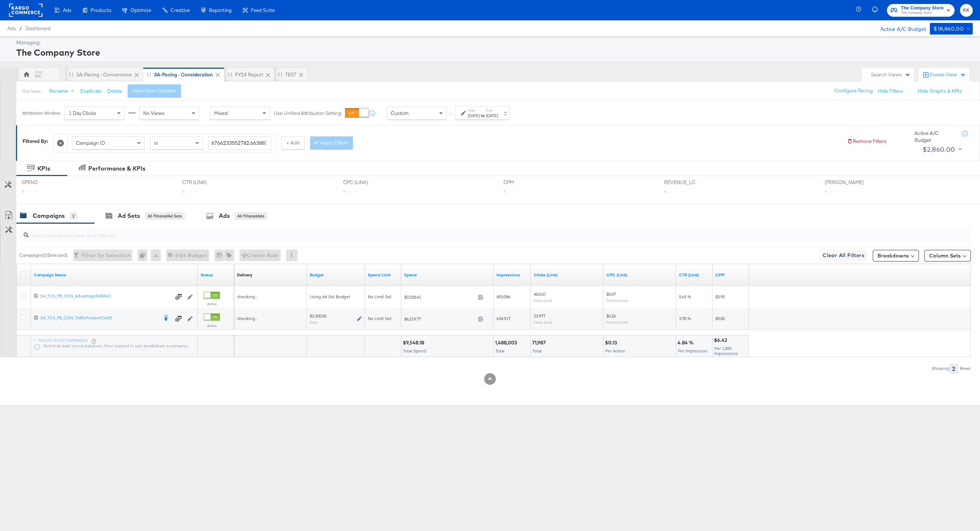 The width and height of the screenshot is (980, 531). I want to click on a: The maximum amount you're willing to spend on your ads, on average each day or over the lifetime ..., so click(336, 275).